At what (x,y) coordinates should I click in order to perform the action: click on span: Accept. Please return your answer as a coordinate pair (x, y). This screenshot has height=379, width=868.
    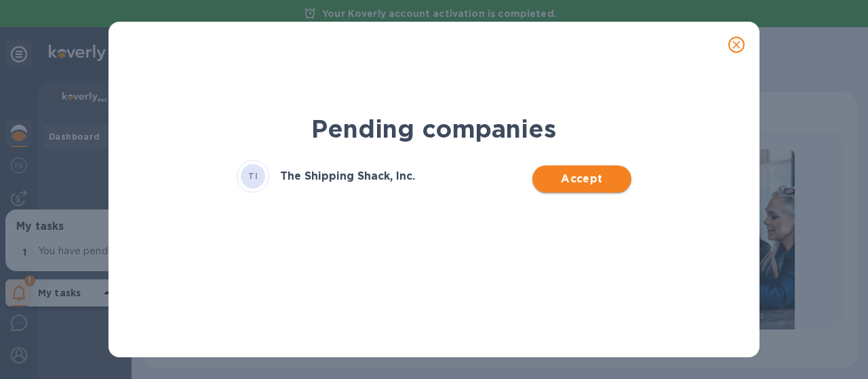
    Looking at the image, I should click on (581, 179).